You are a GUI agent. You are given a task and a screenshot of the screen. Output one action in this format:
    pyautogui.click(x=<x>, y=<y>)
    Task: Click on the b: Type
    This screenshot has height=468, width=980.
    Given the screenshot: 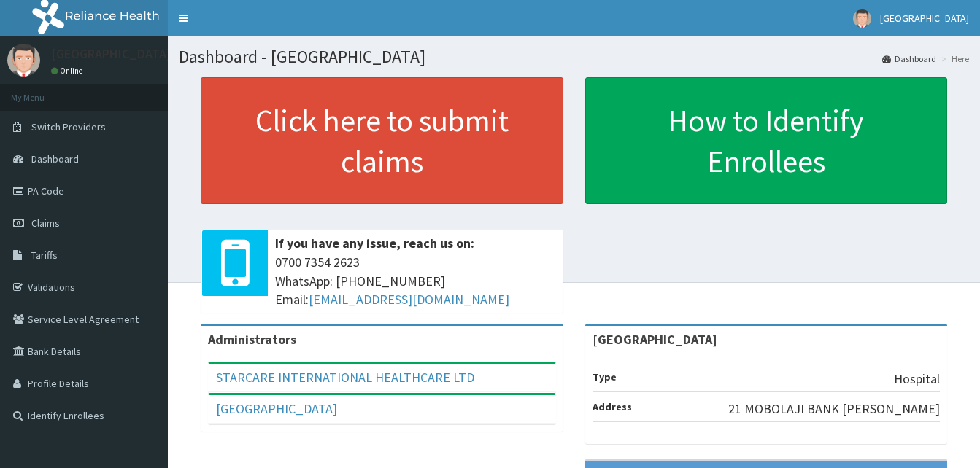 What is the action you would take?
    pyautogui.click(x=604, y=377)
    